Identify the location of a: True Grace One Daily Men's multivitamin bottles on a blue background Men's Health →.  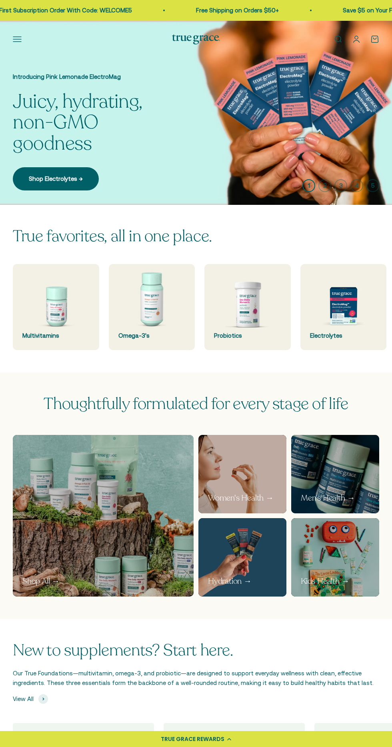
(335, 474).